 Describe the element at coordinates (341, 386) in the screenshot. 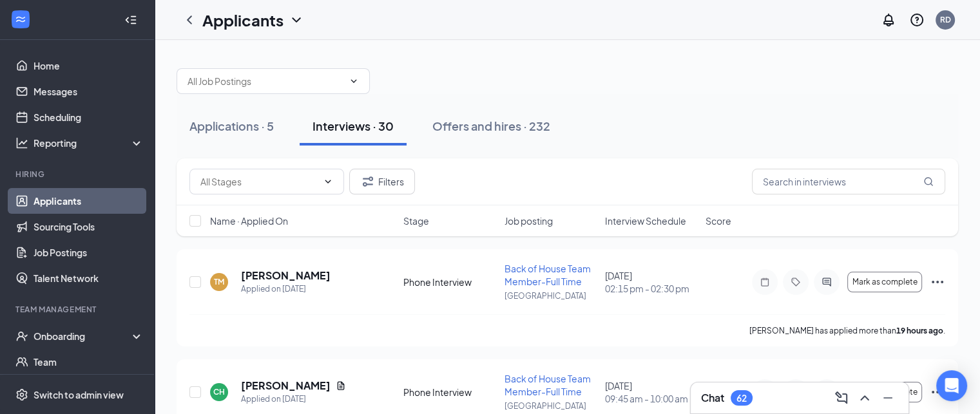

I see `svg: Document` at that location.